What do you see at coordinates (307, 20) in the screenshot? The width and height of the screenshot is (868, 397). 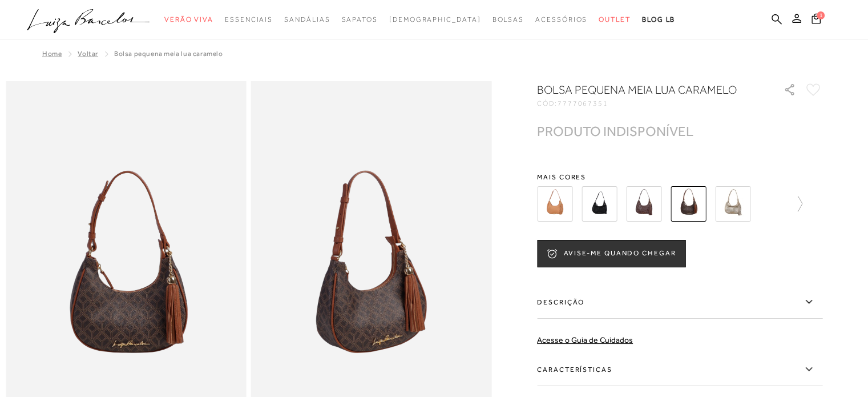 I see `span: Sandálias` at bounding box center [307, 20].